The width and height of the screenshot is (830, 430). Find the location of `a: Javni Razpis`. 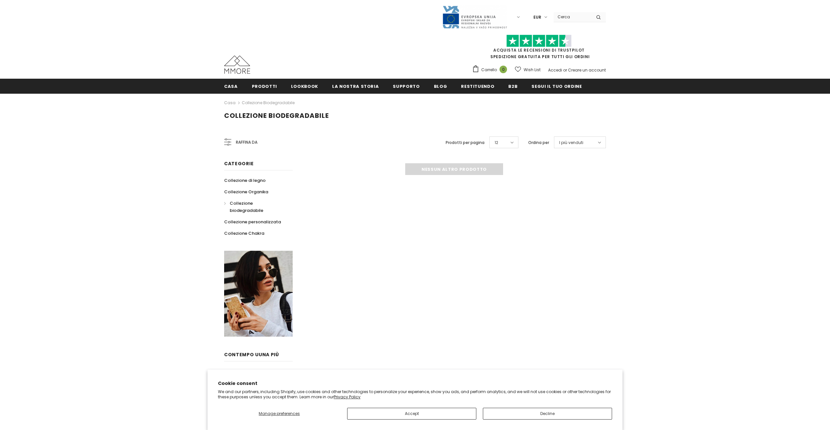

a: Javni Razpis is located at coordinates (475, 17).